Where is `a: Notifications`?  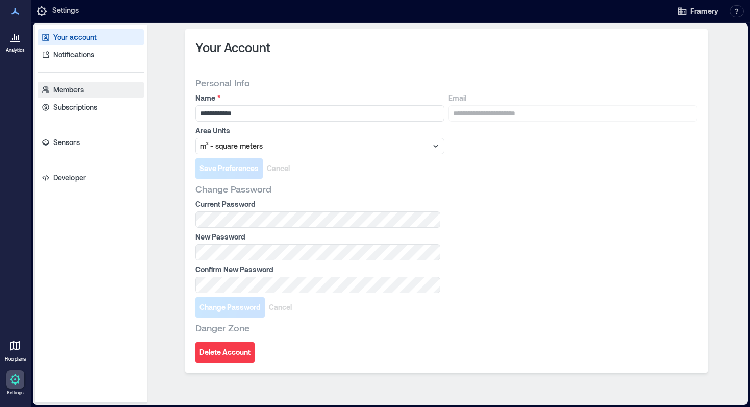
a: Notifications is located at coordinates (91, 55).